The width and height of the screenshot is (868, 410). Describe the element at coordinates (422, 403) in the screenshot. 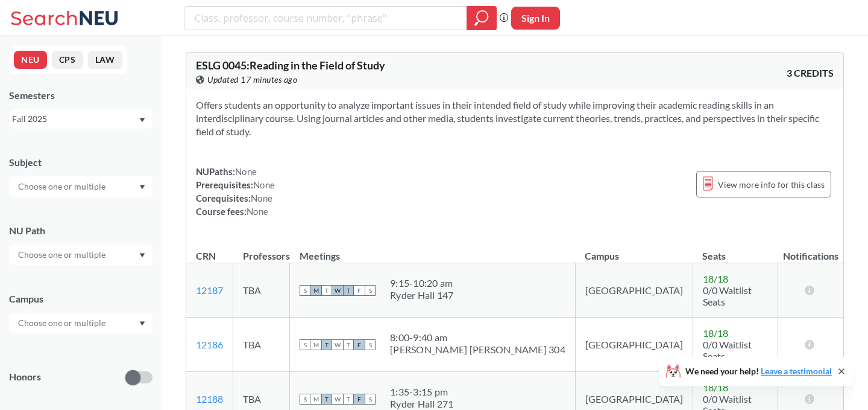

I see `div: Ryder Hall 271` at that location.